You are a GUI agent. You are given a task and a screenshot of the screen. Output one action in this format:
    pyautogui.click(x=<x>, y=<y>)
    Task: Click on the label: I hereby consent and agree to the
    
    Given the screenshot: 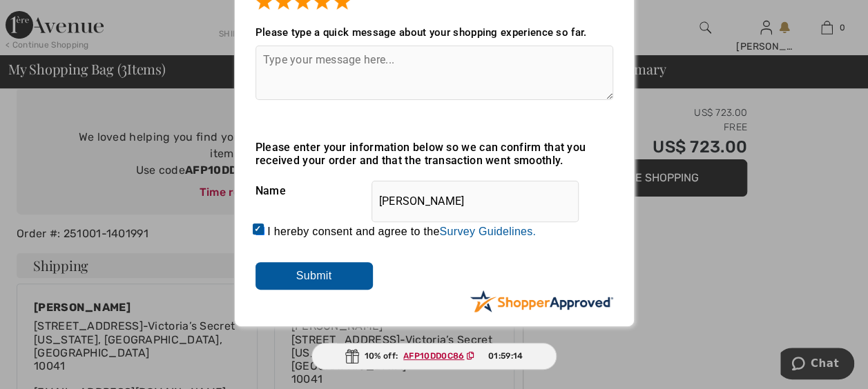 What is the action you would take?
    pyautogui.click(x=401, y=232)
    